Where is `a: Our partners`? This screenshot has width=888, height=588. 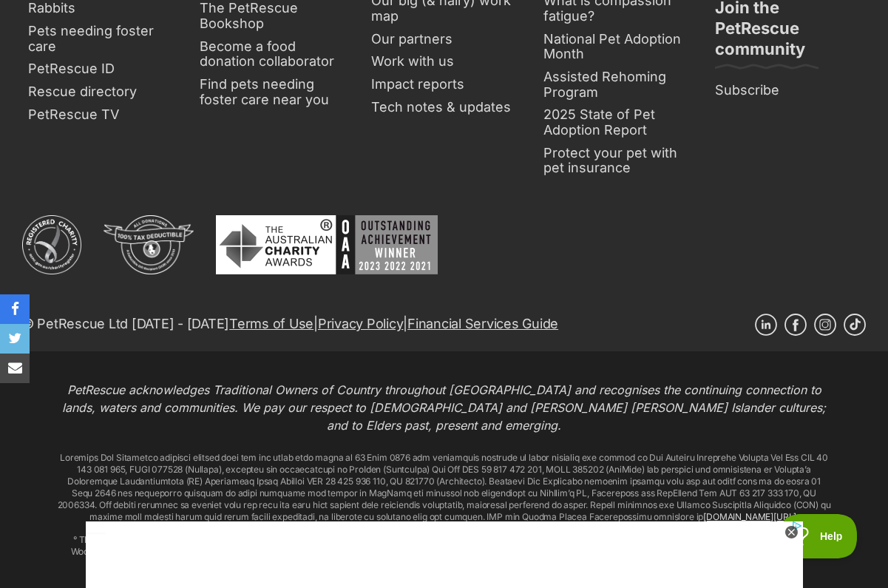 a: Our partners is located at coordinates (444, 40).